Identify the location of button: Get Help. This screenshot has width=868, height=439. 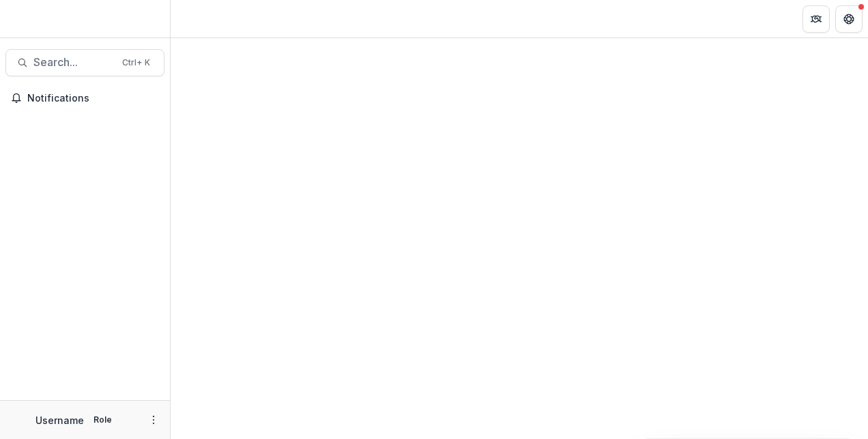
(849, 19).